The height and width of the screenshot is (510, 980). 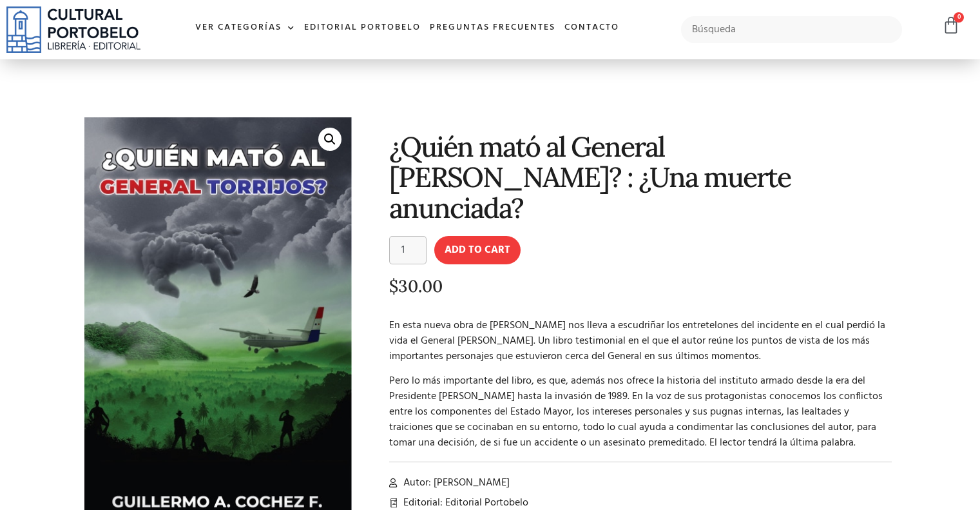 What do you see at coordinates (415, 285) in the screenshot?
I see `bdi: 30.00` at bounding box center [415, 285].